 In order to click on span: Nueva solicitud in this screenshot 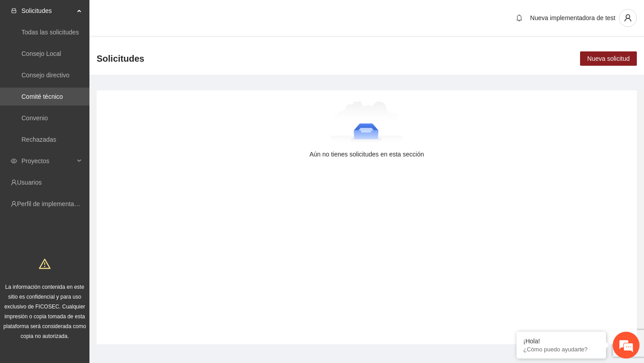, I will do `click(609, 59)`.